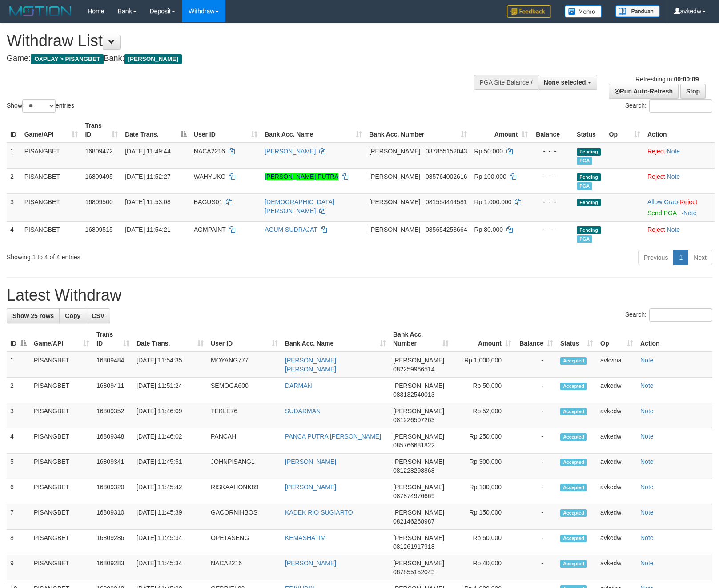  Describe the element at coordinates (638, 11) in the screenshot. I see `img: panduan.png` at that location.